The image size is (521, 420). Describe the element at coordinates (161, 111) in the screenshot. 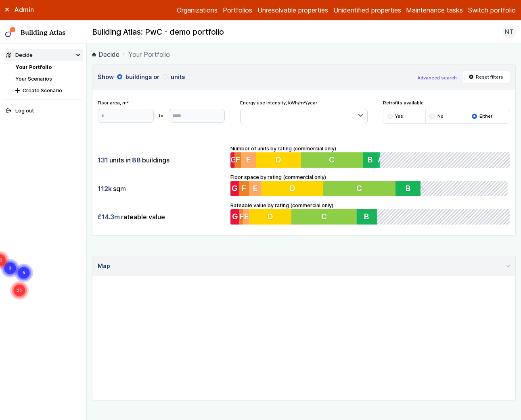

I see `div: Floor area, m²` at that location.